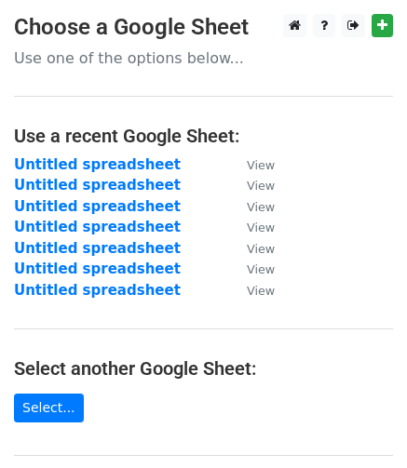 This screenshot has height=468, width=407. What do you see at coordinates (48, 408) in the screenshot?
I see `a: Select...` at bounding box center [48, 408].